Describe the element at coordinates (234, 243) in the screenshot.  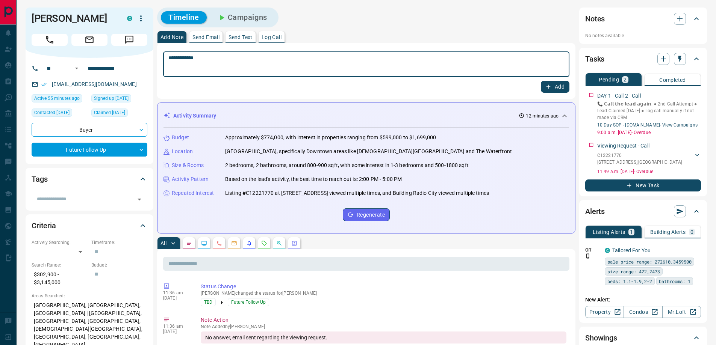
I see `svg: Emails` at that location.